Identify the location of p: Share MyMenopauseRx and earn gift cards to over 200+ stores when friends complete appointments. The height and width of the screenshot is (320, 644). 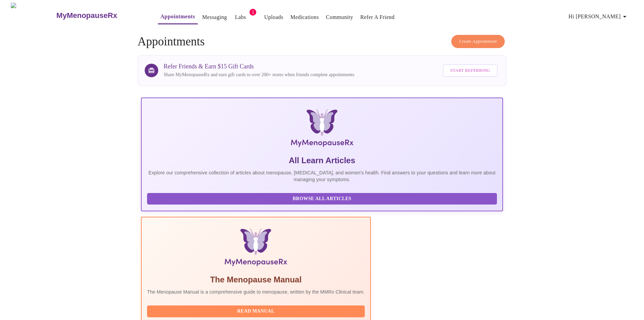
(259, 75).